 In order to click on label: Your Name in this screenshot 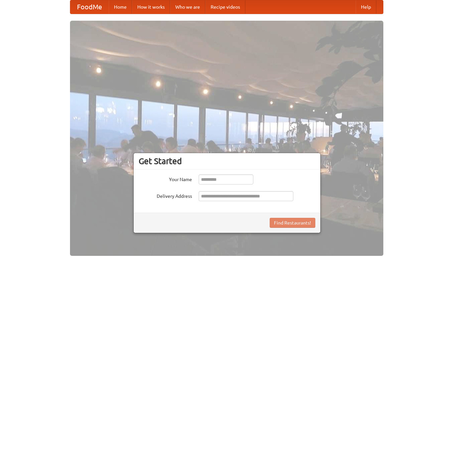, I will do `click(165, 178)`.